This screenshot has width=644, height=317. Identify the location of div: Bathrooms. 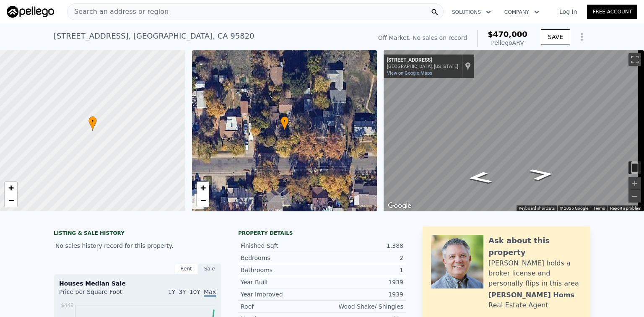
(282, 270).